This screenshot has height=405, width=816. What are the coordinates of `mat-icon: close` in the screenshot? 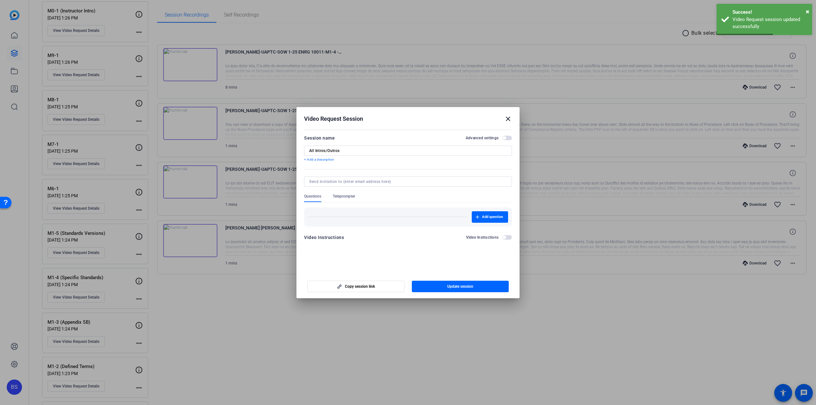 It's located at (508, 119).